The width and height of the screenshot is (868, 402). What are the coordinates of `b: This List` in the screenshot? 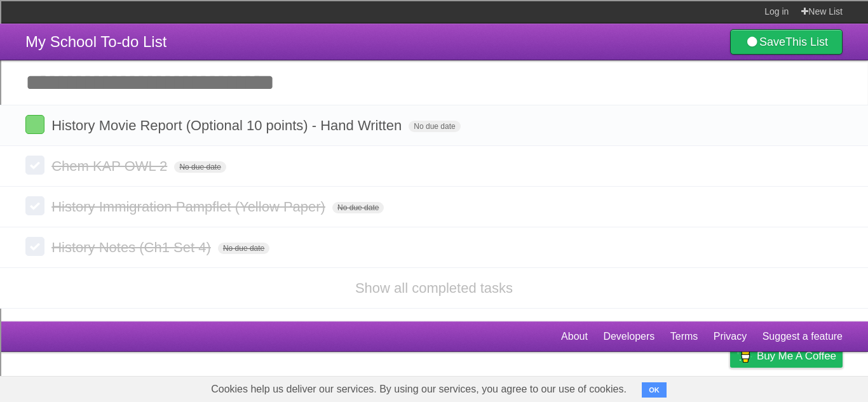 It's located at (806, 42).